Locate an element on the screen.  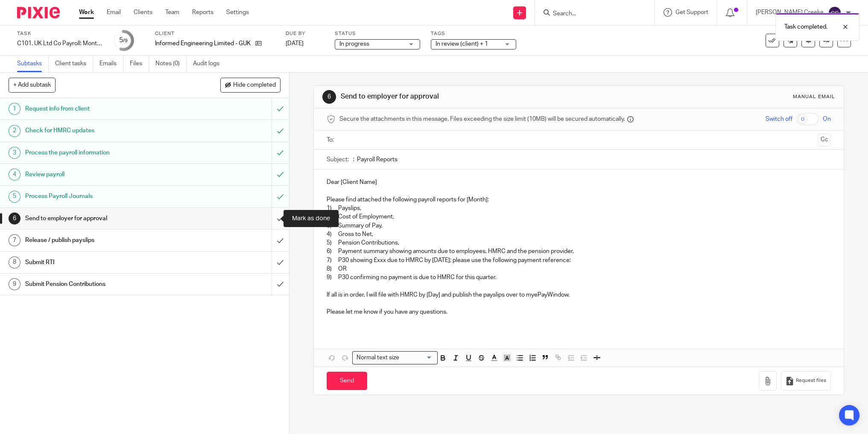
img: Pixie is located at coordinates (38, 12).